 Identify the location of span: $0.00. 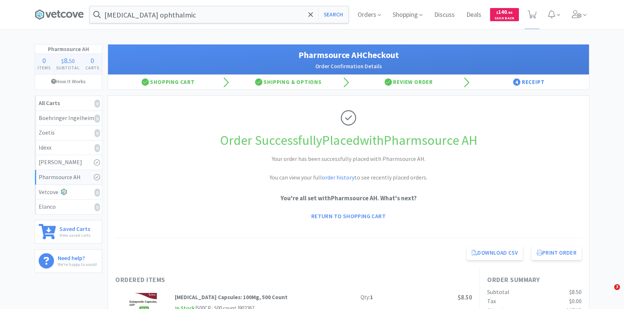
(576, 301).